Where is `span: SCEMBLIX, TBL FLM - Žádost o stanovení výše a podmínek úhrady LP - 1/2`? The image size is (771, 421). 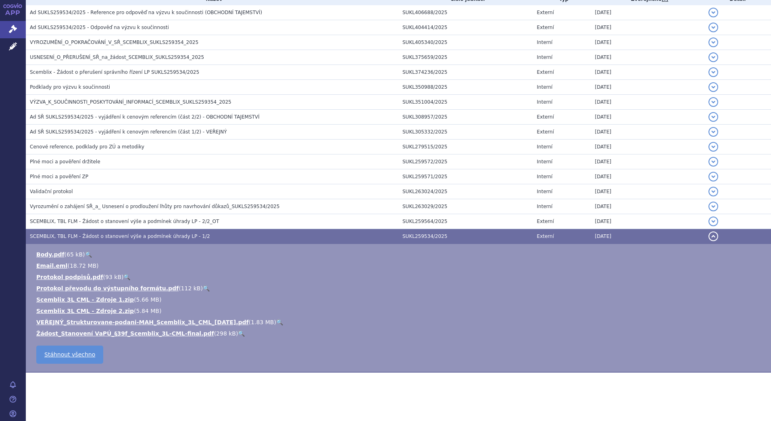
span: SCEMBLIX, TBL FLM - Žádost o stanovení výše a podmínek úhrady LP - 1/2 is located at coordinates (120, 236).